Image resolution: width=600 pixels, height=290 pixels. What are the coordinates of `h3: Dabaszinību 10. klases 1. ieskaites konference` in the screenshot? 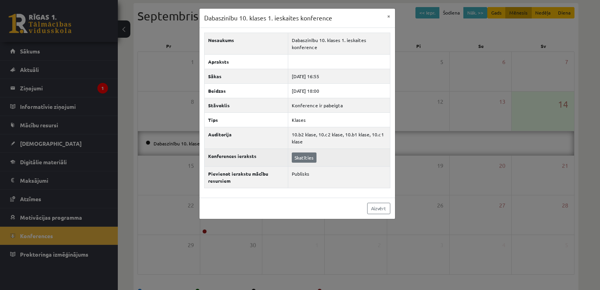 It's located at (268, 18).